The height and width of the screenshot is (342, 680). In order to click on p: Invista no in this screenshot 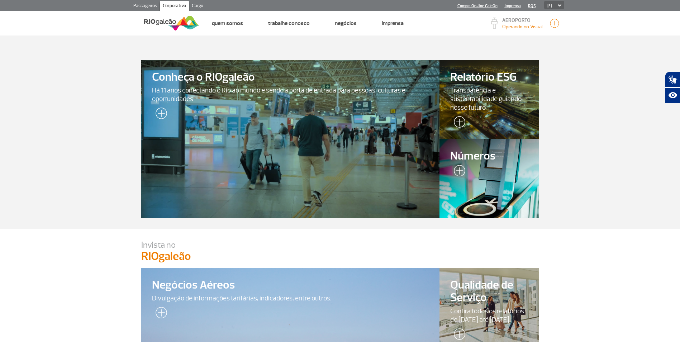, I will do `click(340, 245)`.